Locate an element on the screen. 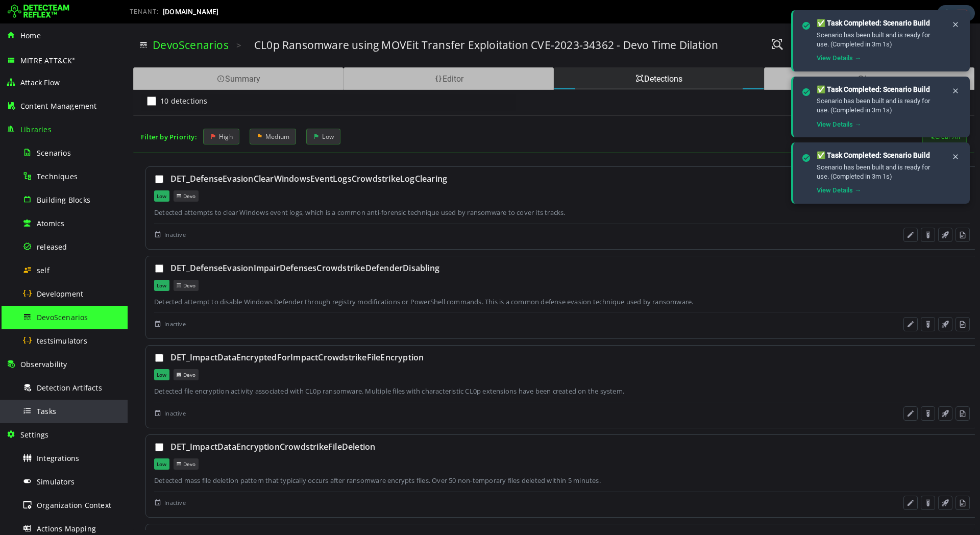  span: Attack Flow is located at coordinates (40, 82).